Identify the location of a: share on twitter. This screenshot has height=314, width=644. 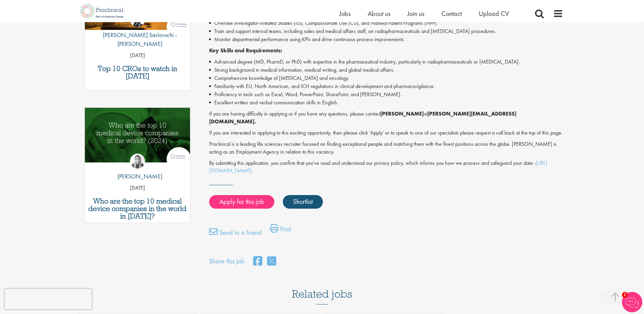
(272, 262).